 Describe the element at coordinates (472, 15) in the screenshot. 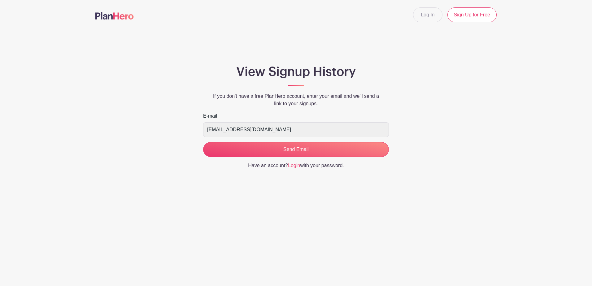

I see `a: Sign Up for Free` at that location.